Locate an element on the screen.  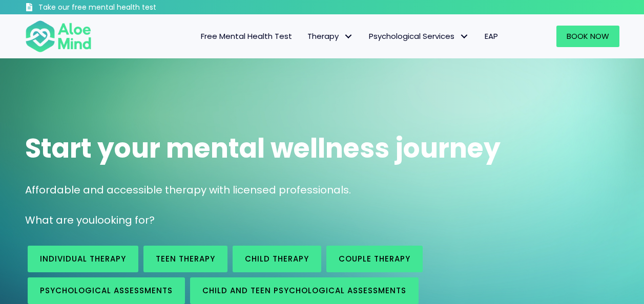
span: Individual therapy is located at coordinates (83, 258).